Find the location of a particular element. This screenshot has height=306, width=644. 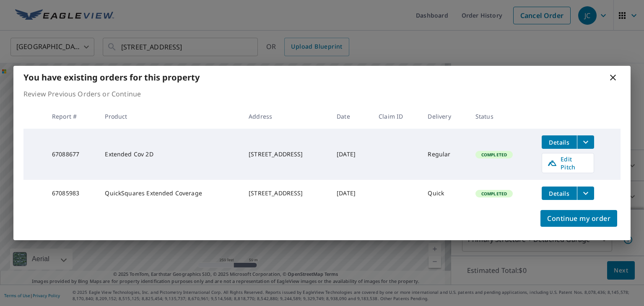

a: Edit Pitch is located at coordinates (567, 163).